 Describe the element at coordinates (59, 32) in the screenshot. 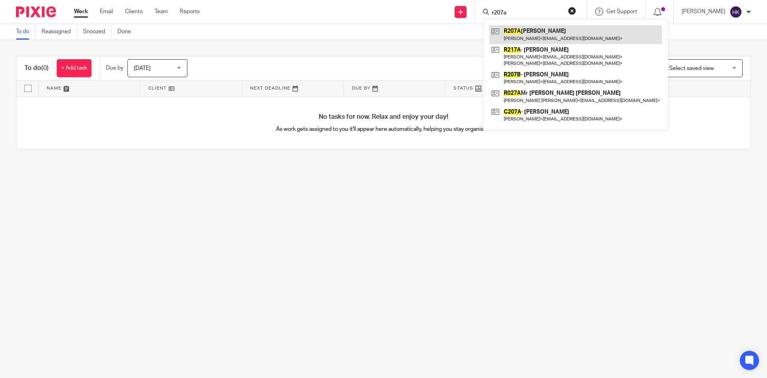

I see `a: Reassigned` at that location.